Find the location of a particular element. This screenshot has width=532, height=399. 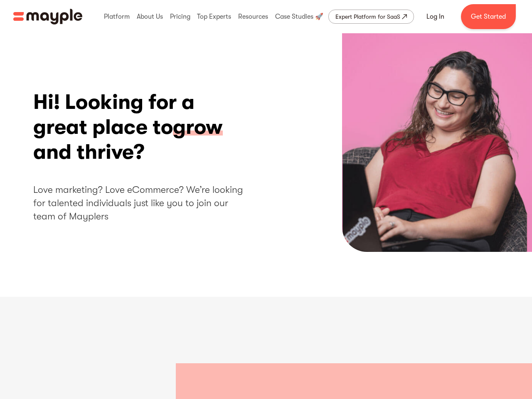

h1: Hi! Looking for a great place to and thrive? is located at coordinates (142, 128).